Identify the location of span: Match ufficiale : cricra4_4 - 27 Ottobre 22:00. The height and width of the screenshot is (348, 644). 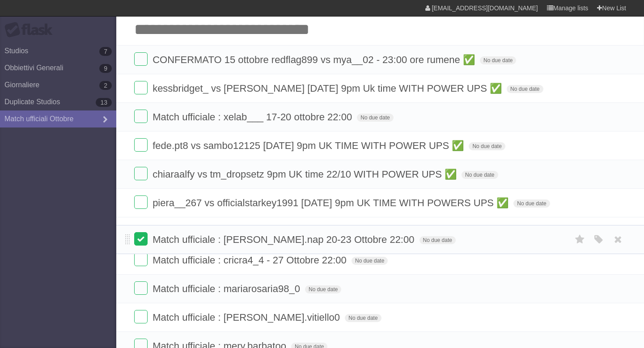
(251, 260).